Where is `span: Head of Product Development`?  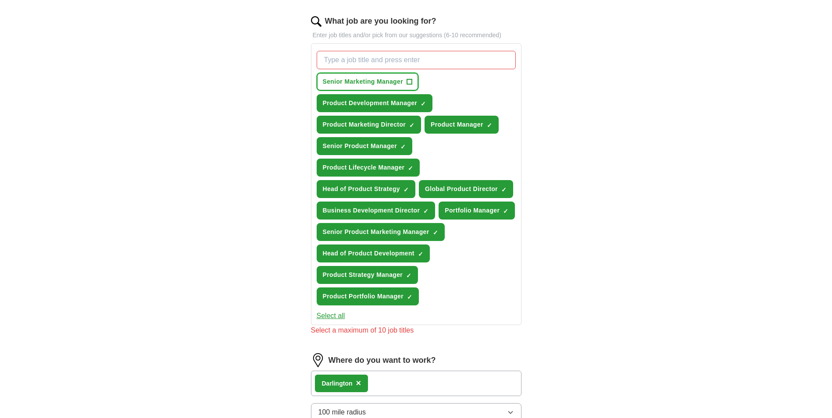
span: Head of Product Development is located at coordinates (368, 253).